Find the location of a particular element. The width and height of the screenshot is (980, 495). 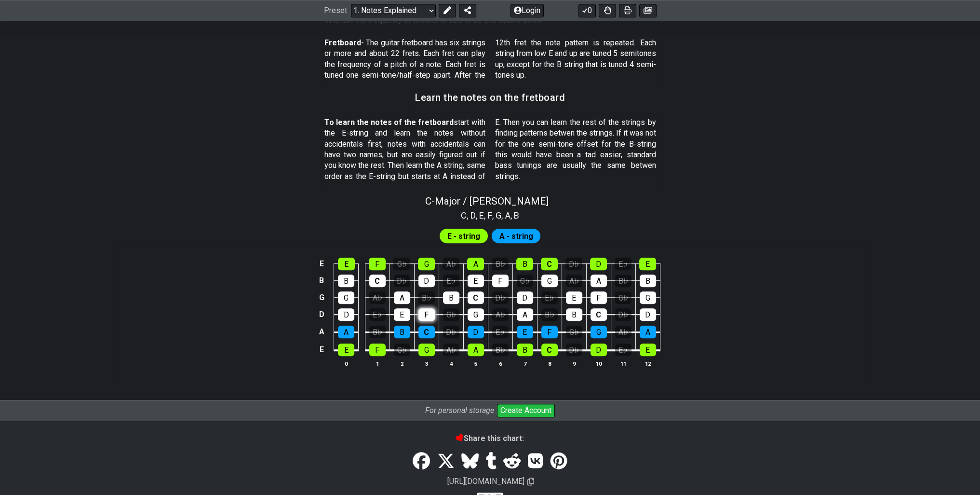

th: 11 is located at coordinates (623, 363).